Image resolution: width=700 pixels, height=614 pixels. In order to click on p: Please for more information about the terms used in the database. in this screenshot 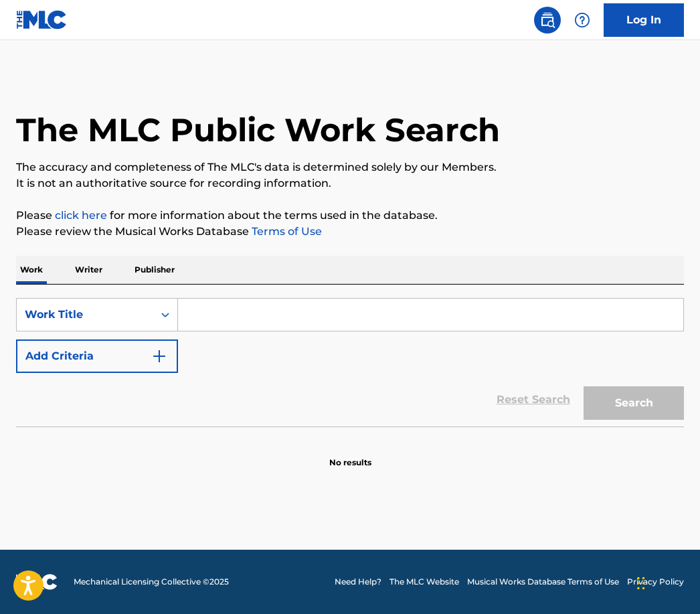, I will do `click(350, 215)`.